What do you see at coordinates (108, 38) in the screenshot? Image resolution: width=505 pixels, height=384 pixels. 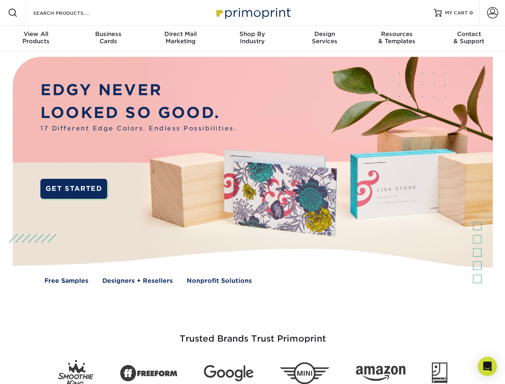 I see `a: BusinessCards` at bounding box center [108, 38].